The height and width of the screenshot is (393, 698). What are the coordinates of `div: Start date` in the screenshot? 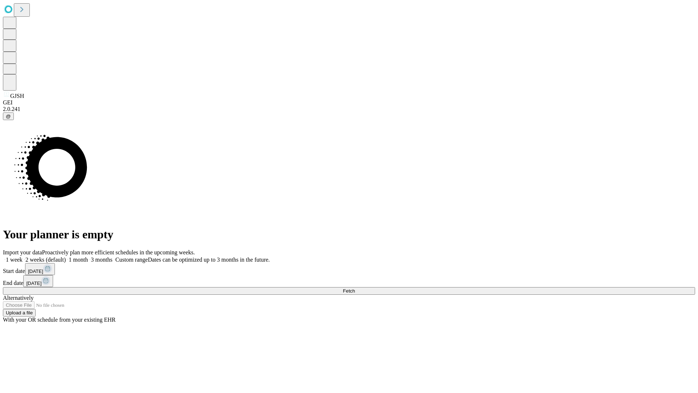 It's located at (349, 269).